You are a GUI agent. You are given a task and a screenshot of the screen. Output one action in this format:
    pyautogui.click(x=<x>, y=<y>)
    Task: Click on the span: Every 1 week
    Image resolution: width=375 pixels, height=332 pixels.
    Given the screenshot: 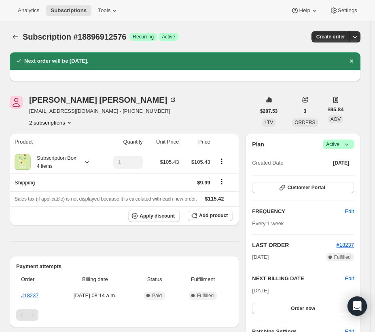 What is the action you would take?
    pyautogui.click(x=268, y=223)
    